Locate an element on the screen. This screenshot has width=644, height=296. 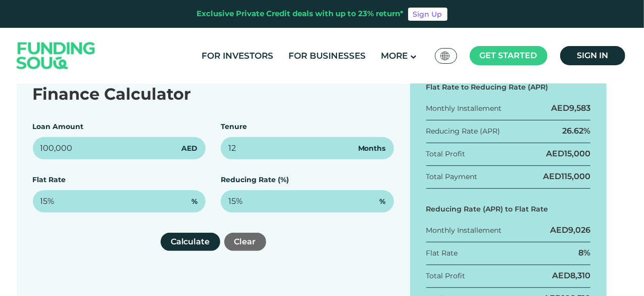
button: Calculate is located at coordinates (190, 242).